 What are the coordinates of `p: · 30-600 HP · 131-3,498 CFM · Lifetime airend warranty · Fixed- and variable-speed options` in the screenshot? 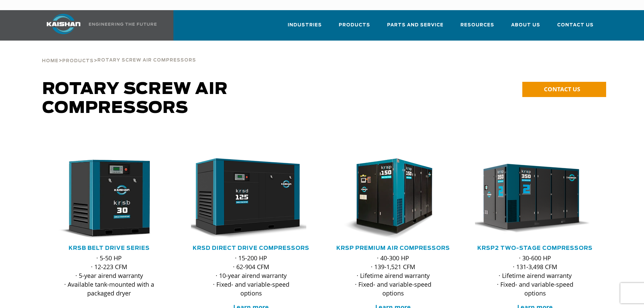 It's located at (535, 275).